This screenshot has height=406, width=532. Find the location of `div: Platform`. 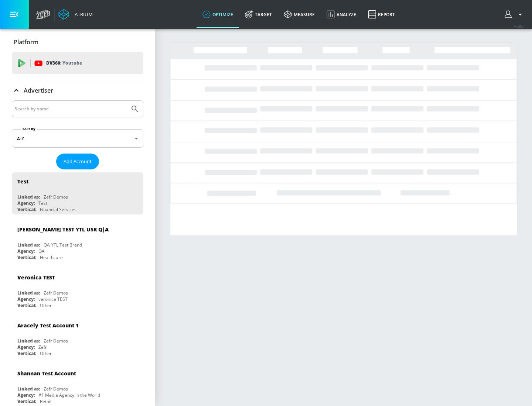

div: Platform is located at coordinates (77, 42).